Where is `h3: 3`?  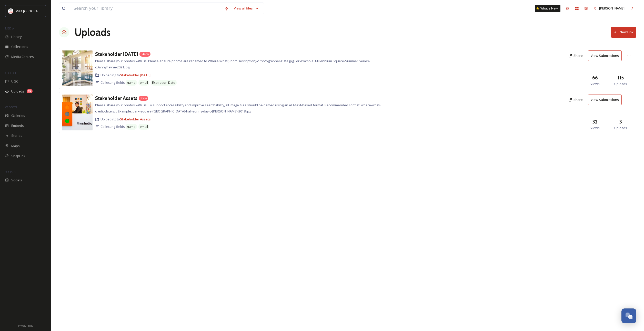 h3: 3 is located at coordinates (621, 122).